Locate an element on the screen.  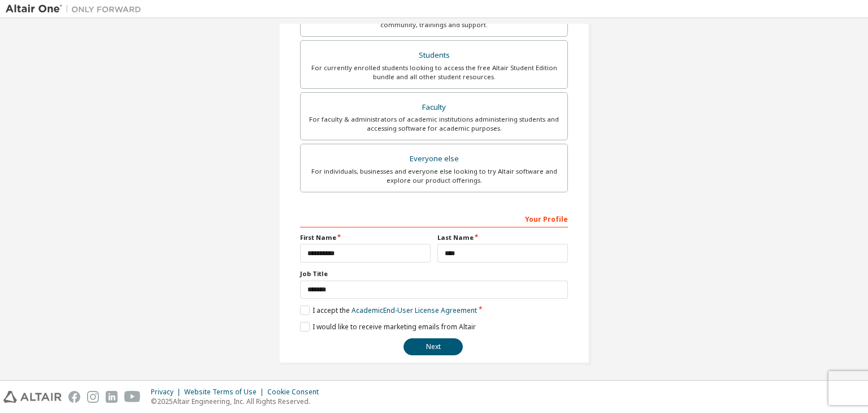
label: I accept the is located at coordinates (388, 310).